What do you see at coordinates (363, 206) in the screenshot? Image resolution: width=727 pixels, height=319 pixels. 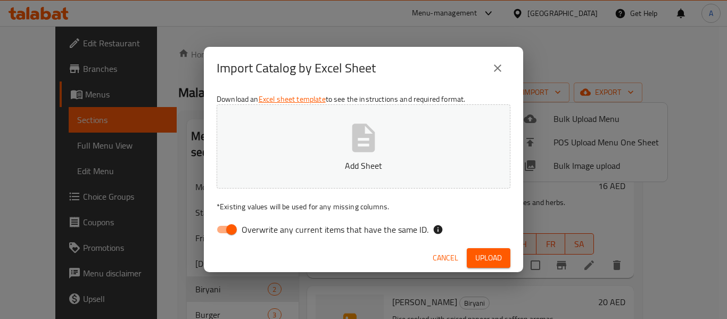 I see `p: Existing values will be used for any missing columns.` at bounding box center [363, 206].